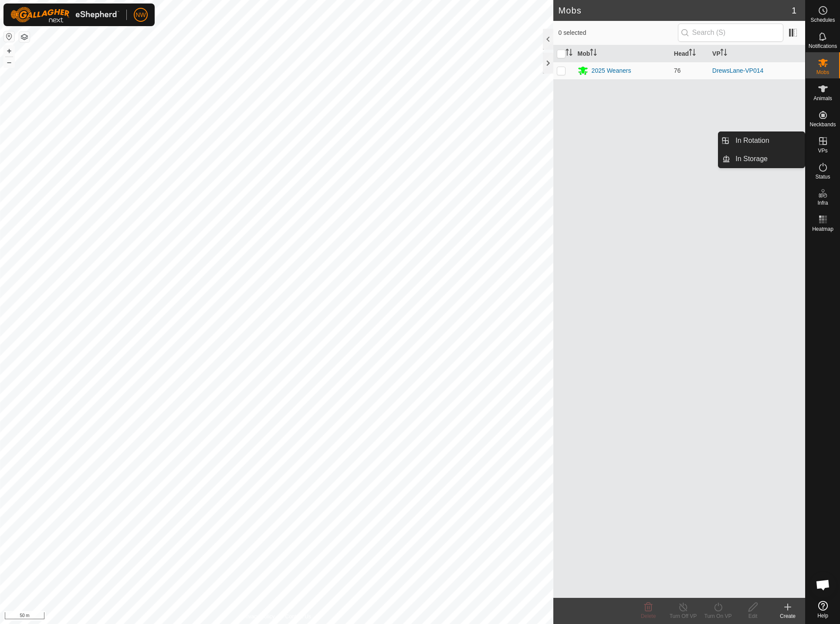 The width and height of the screenshot is (840, 624). What do you see at coordinates (822, 72) in the screenshot?
I see `span: Mobs` at bounding box center [822, 72].